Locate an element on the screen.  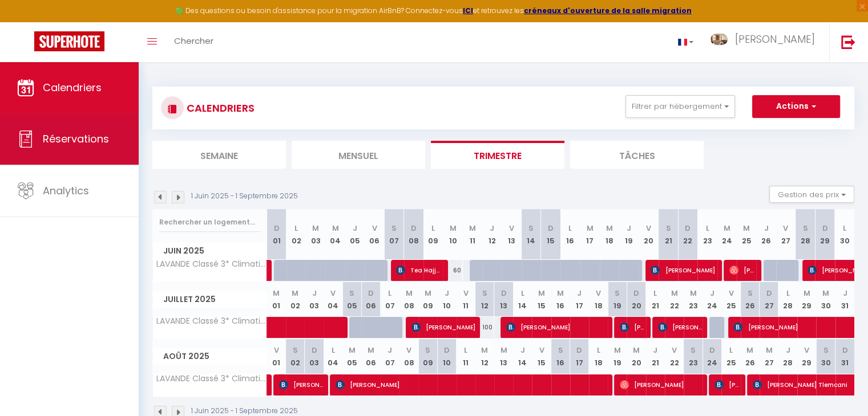
a: Chercher is located at coordinates (193, 42).